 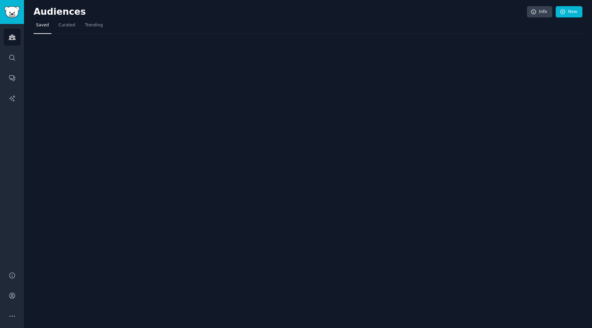 I want to click on span: Saved, so click(x=42, y=25).